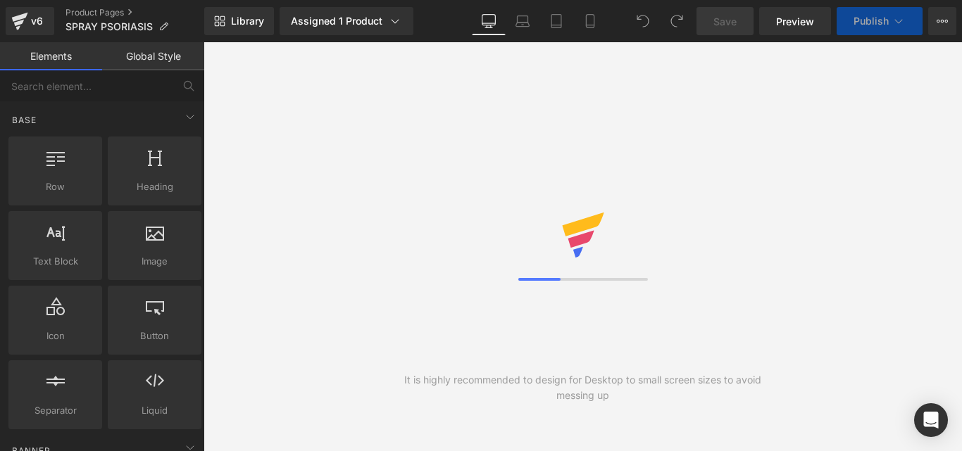 The width and height of the screenshot is (962, 451). I want to click on button: Undo, so click(643, 21).